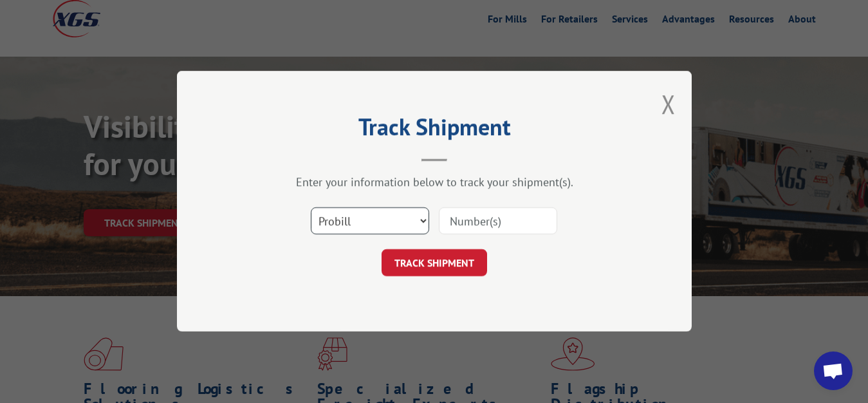 Image resolution: width=868 pixels, height=403 pixels. What do you see at coordinates (434, 130) in the screenshot?
I see `h2: Track Shipment` at bounding box center [434, 130].